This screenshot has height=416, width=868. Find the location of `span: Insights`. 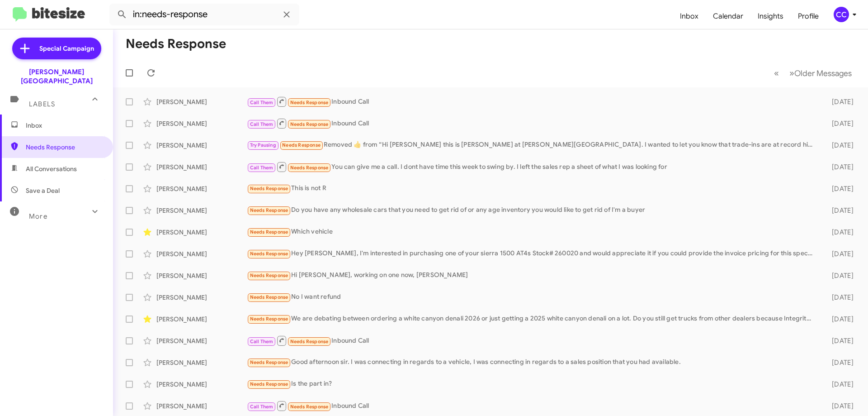

span: Insights is located at coordinates (770, 16).